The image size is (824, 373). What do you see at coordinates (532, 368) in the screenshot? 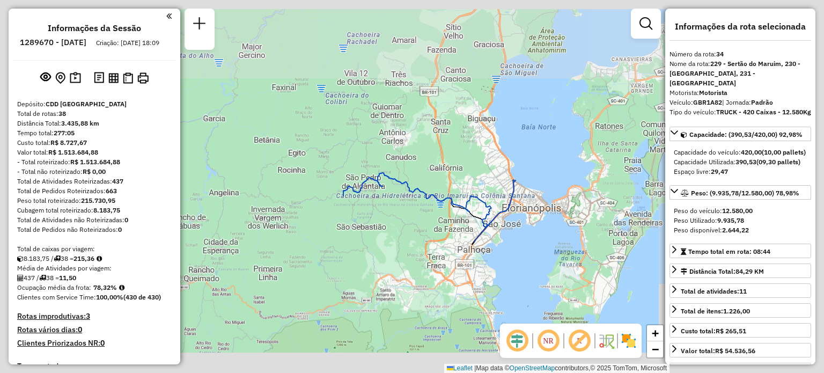
I see `a: OpenStreetMap` at bounding box center [532, 368].